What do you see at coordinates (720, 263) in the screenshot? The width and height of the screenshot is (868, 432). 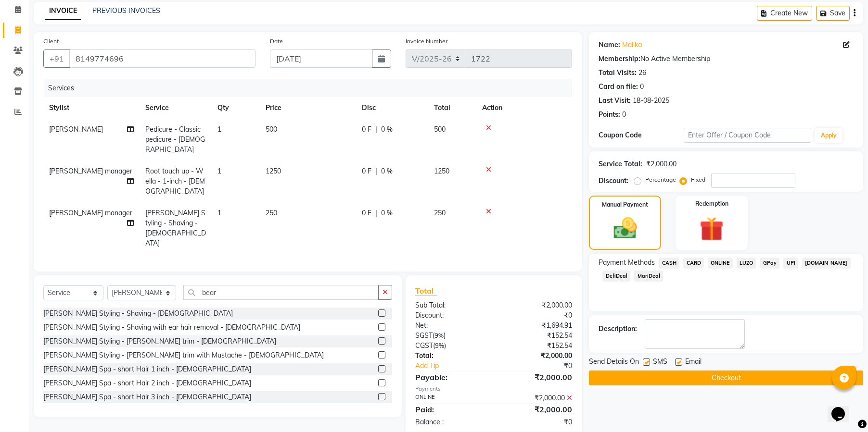 I see `span: ONLINE` at bounding box center [720, 263].